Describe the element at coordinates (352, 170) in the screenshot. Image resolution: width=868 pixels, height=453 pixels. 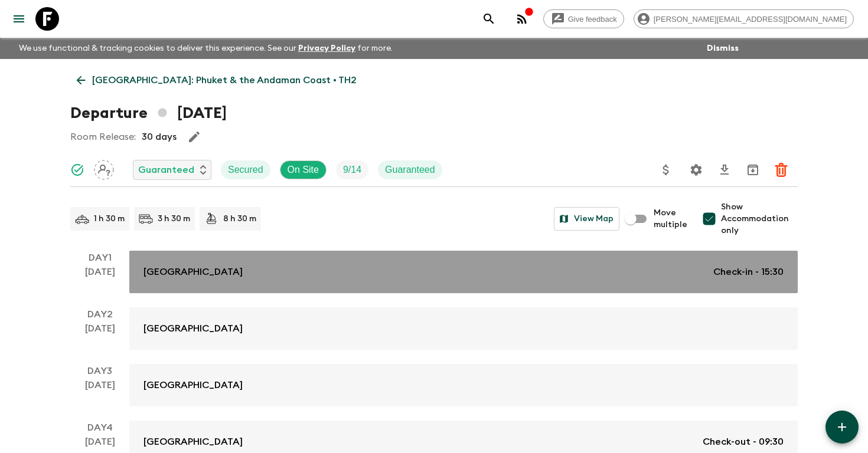
I see `p: 9 / 14` at that location.